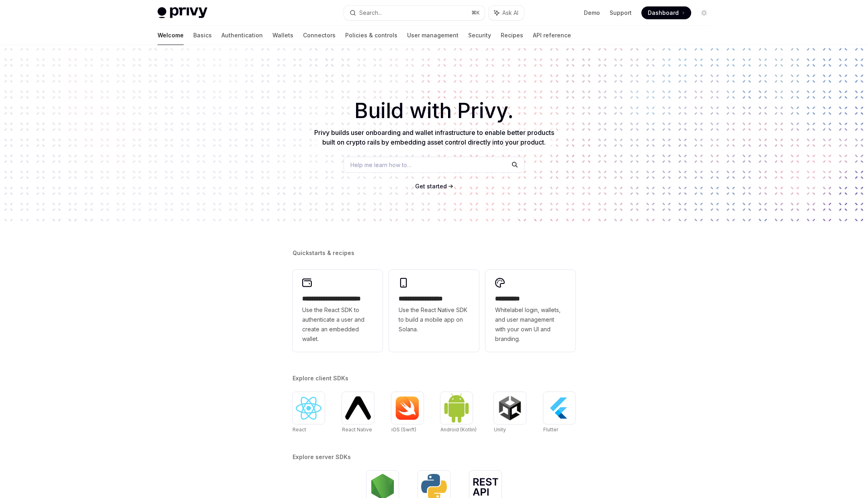  Describe the element at coordinates (434, 111) in the screenshot. I see `span: Build with Privy.` at that location.